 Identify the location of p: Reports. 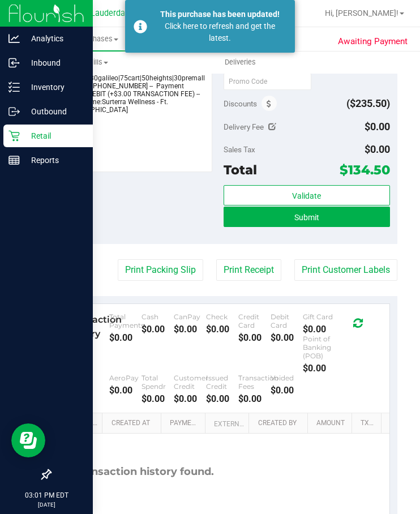
(54, 160).